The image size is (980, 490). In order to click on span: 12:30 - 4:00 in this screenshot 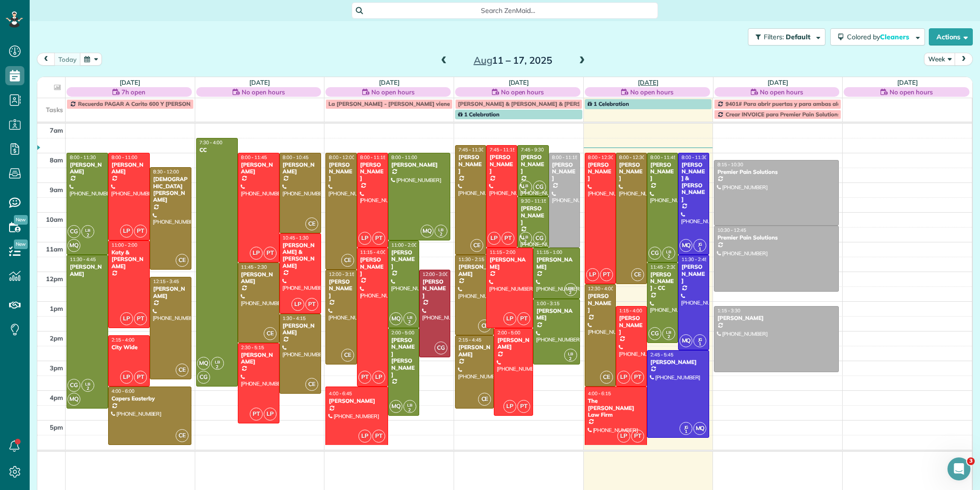, I will do `click(601, 288)`.